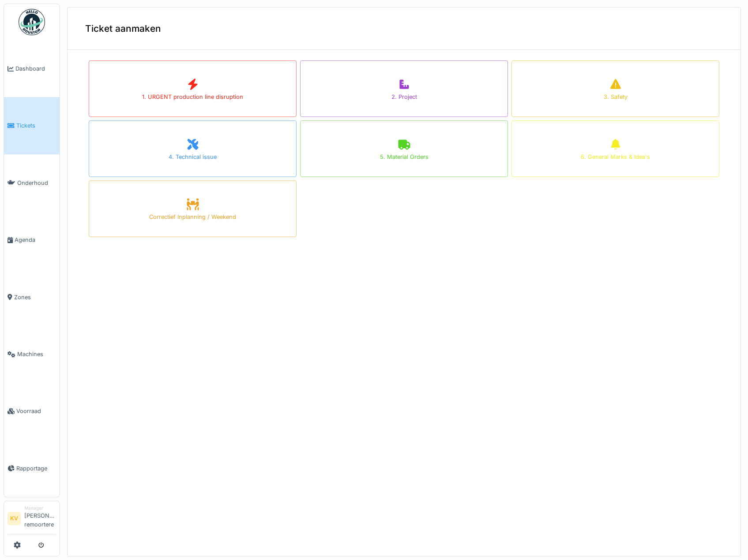 This screenshot has width=748, height=560. What do you see at coordinates (193, 96) in the screenshot?
I see `div: 1. URGENT production line disruption` at bounding box center [193, 96].